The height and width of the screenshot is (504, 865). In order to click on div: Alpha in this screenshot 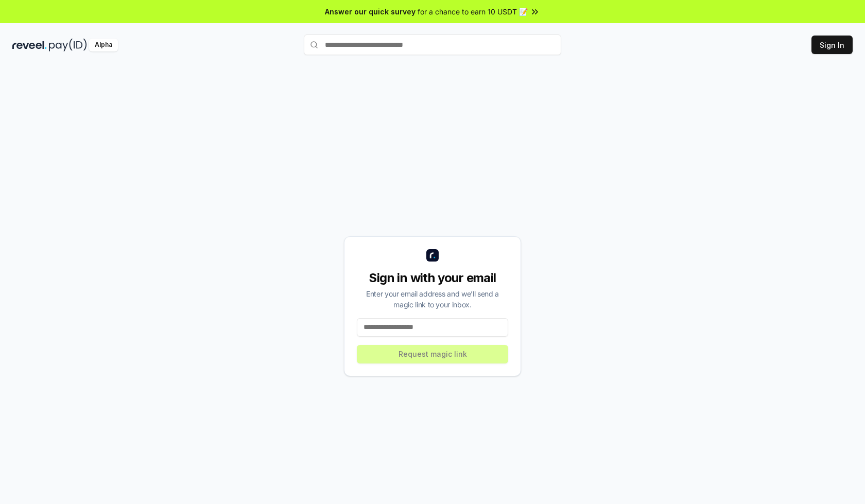, I will do `click(103, 45)`.